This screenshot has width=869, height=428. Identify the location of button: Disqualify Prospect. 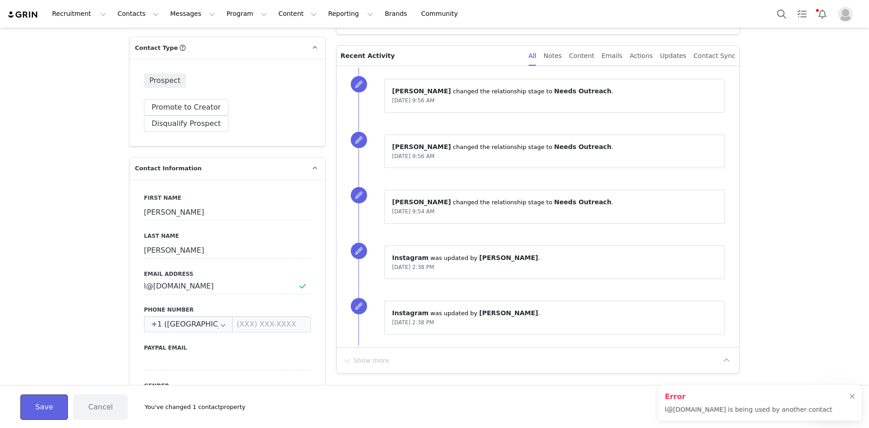
(186, 124).